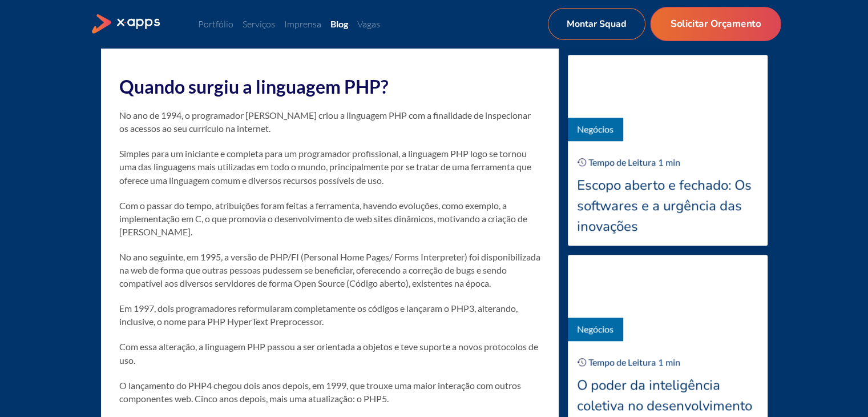 This screenshot has height=417, width=868. Describe the element at coordinates (339, 23) in the screenshot. I see `a: Blog` at that location.